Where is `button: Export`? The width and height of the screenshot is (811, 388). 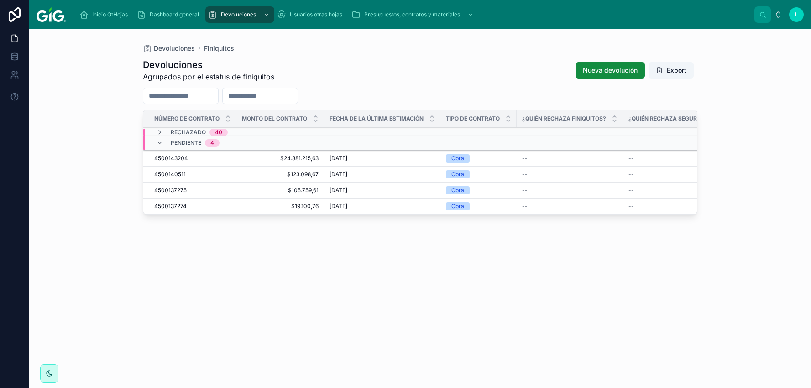
button: Export is located at coordinates (670, 70).